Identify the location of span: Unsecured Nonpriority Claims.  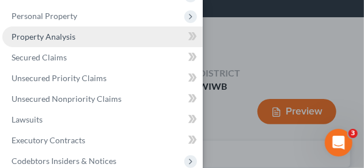
(66, 98).